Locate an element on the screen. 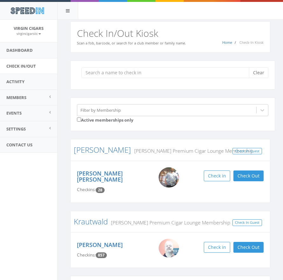 Image resolution: width=283 pixels, height=280 pixels. h2: Check In/Out Kiosk is located at coordinates (170, 33).